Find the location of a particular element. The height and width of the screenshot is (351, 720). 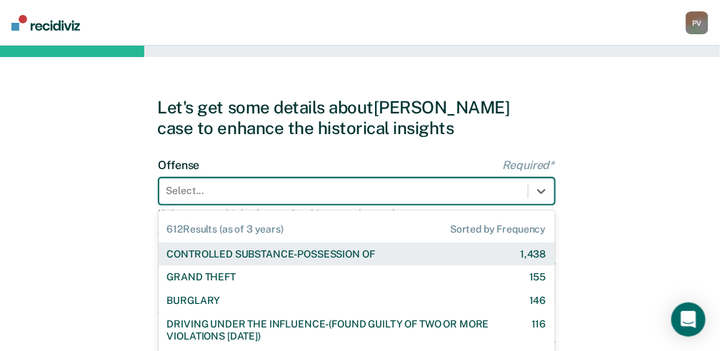

div: 116 is located at coordinates (539, 331).